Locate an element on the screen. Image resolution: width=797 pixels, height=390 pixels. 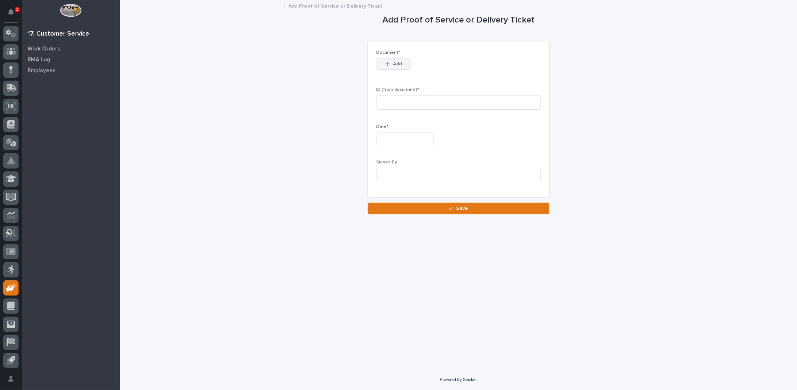
button: Save is located at coordinates (458, 208).